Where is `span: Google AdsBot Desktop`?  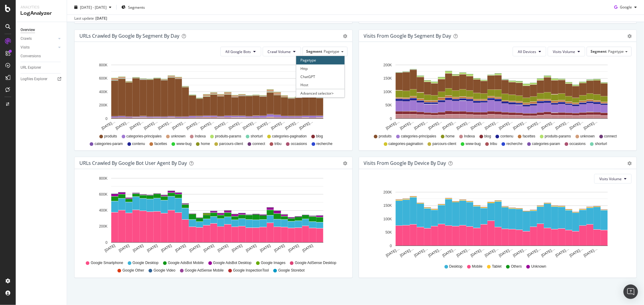 span: Google AdsBot Desktop is located at coordinates (232, 263).